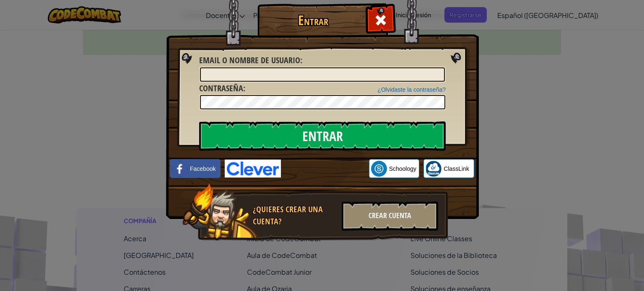  What do you see at coordinates (221, 88) in the screenshot?
I see `span: Contraseña` at bounding box center [221, 88].